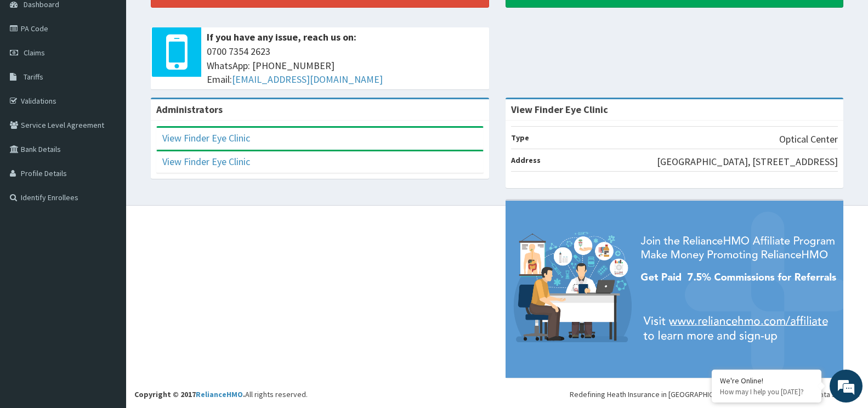  I want to click on span: Claims, so click(34, 53).